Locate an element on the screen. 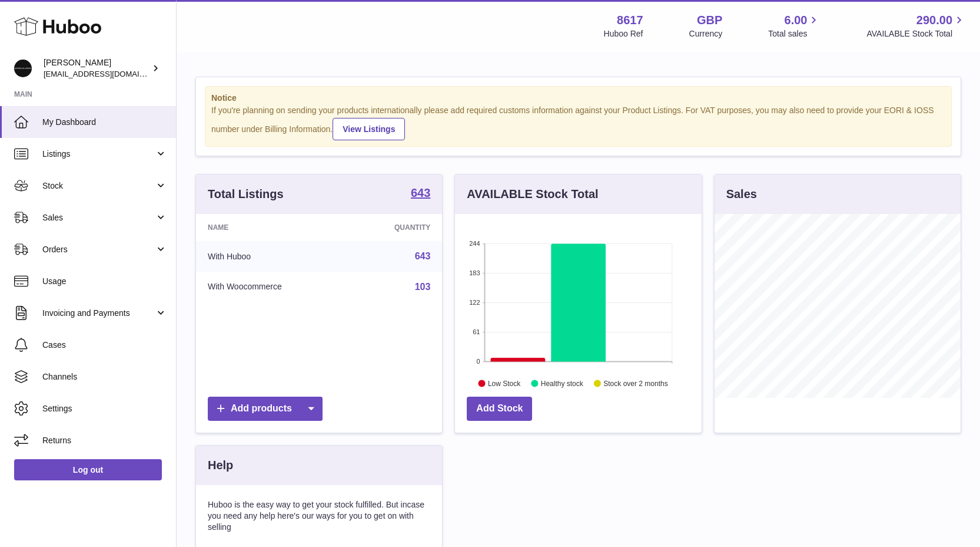  a: Add Stock is located at coordinates (499, 408).